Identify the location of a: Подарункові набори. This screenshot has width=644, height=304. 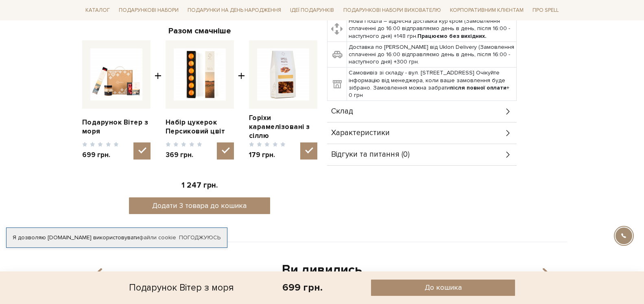
(148, 10).